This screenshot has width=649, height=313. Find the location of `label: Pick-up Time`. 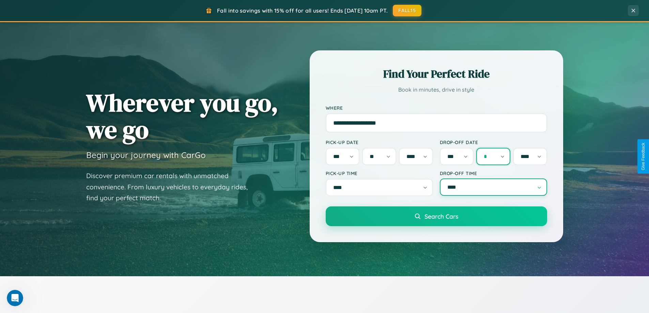

label: Pick-up Time is located at coordinates (379, 173).